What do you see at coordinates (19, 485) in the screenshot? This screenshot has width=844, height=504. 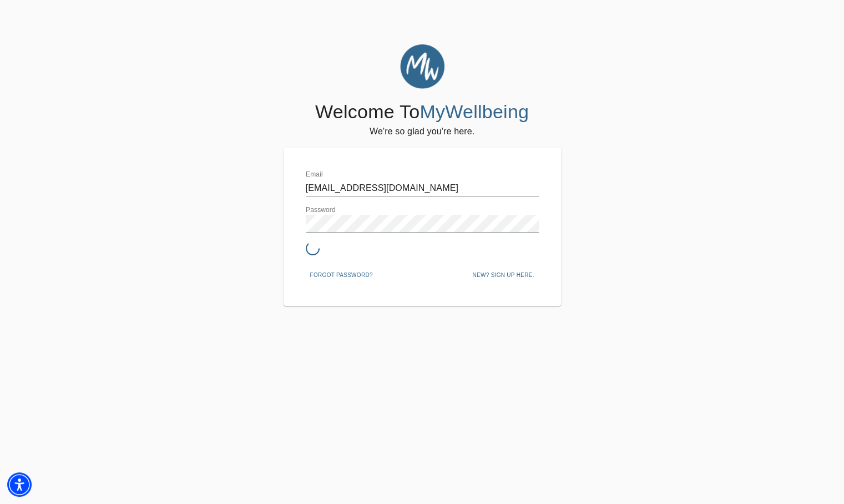 I see `div: Accessibility Menu` at bounding box center [19, 485].